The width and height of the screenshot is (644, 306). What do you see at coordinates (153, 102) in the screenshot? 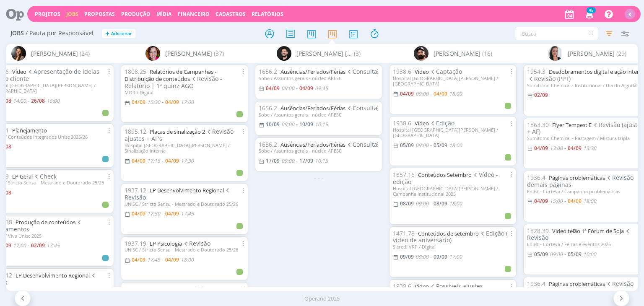
I see `15:30` at bounding box center [153, 102].